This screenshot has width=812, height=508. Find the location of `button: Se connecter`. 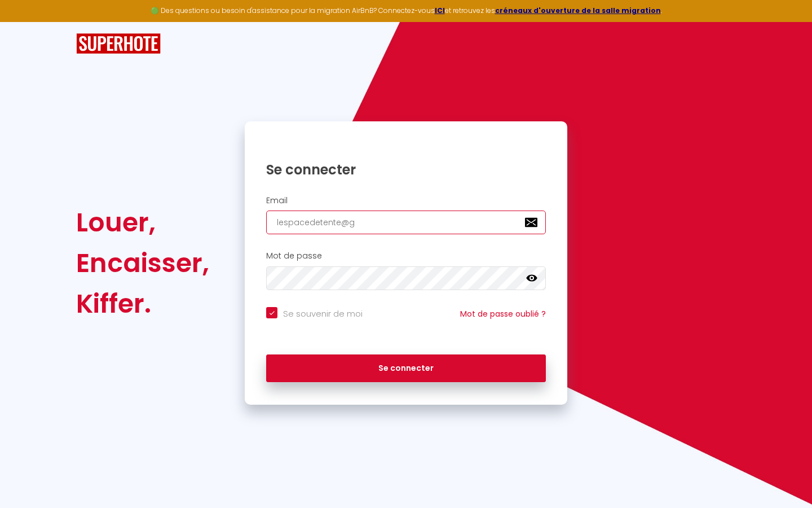

button: Se connecter is located at coordinates (406, 368).